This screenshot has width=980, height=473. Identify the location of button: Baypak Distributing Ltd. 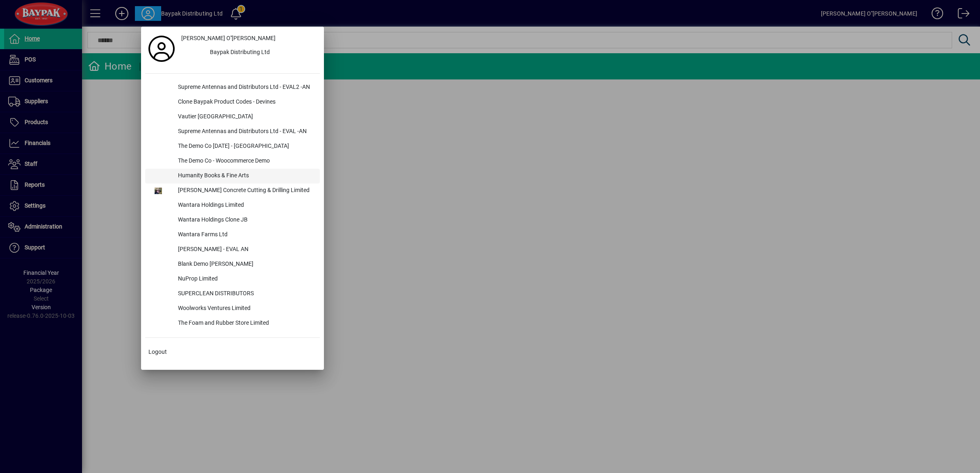
(249, 53).